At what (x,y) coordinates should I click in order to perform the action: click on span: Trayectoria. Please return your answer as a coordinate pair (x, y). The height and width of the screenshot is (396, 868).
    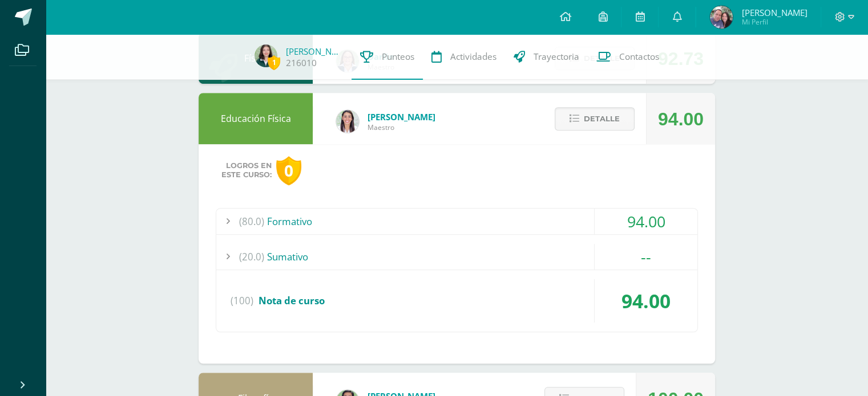
    Looking at the image, I should click on (556, 56).